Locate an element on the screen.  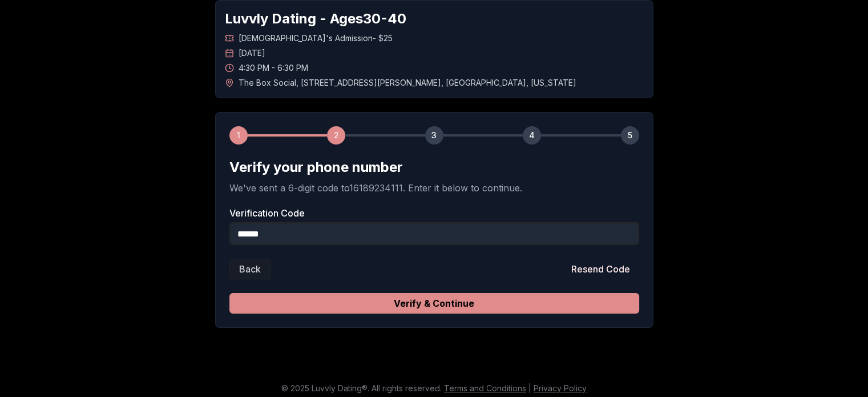
div: 3 is located at coordinates (434, 136).